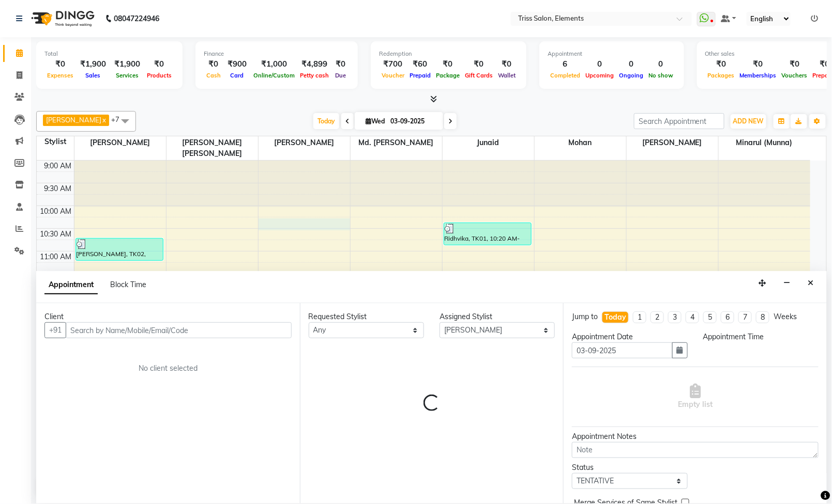  What do you see at coordinates (366, 317) in the screenshot?
I see `div: Requested Stylist` at bounding box center [366, 317].